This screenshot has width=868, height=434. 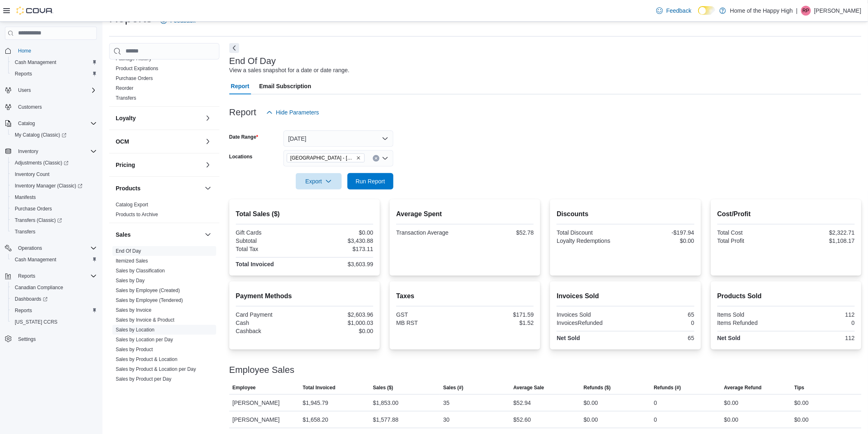 I want to click on button: Sales, so click(x=159, y=234).